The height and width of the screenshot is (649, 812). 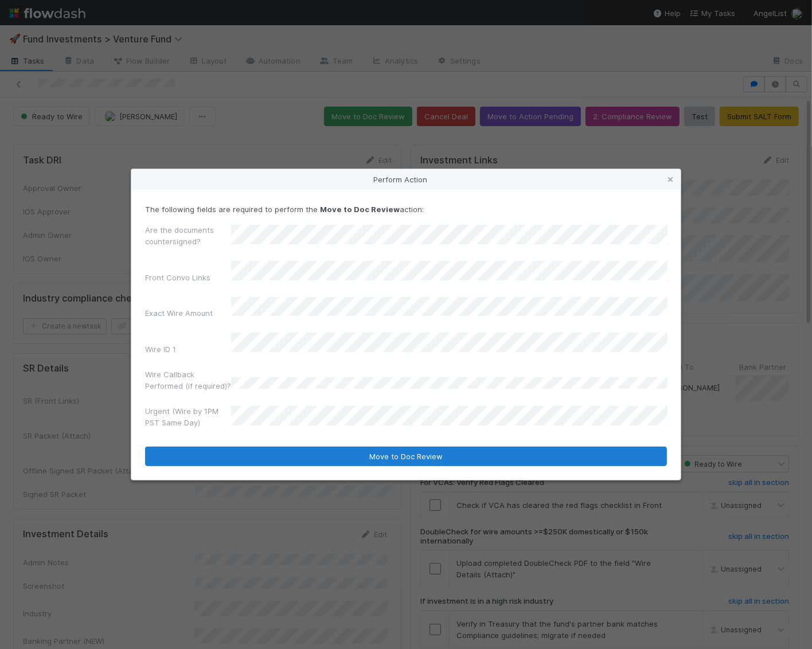 What do you see at coordinates (360, 209) in the screenshot?
I see `strong: Move to Doc Review` at bounding box center [360, 209].